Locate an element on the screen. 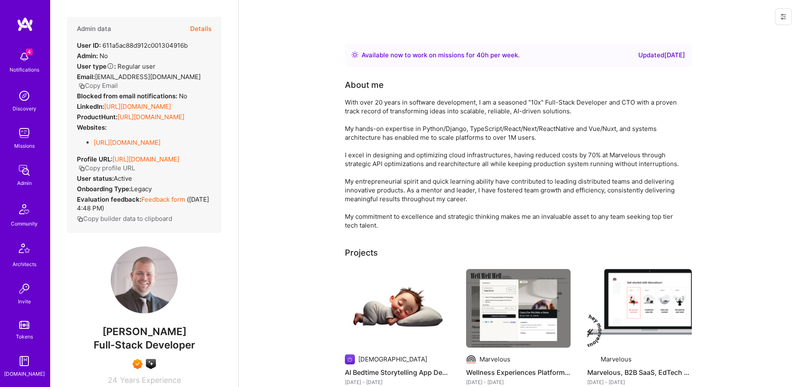 The height and width of the screenshot is (387, 798). div: Notifications is located at coordinates (24, 69).